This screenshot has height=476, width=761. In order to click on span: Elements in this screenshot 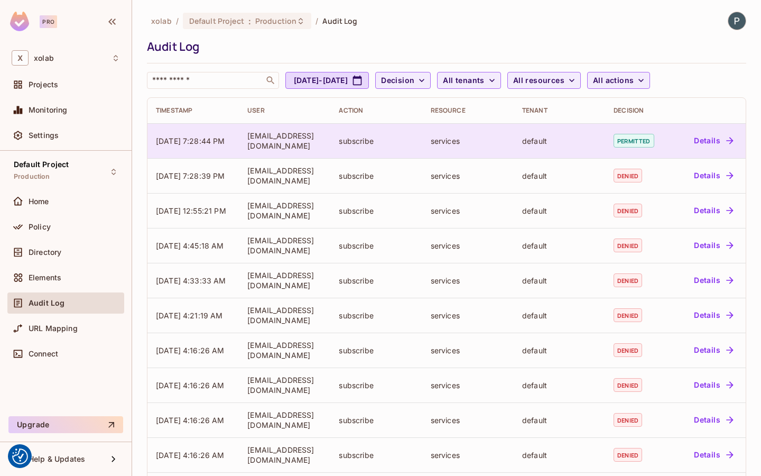, I will do `click(45, 278)`.